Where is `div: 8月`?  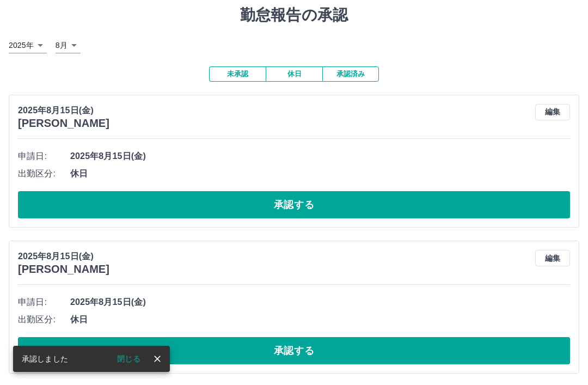 div: 8月 is located at coordinates (68, 45).